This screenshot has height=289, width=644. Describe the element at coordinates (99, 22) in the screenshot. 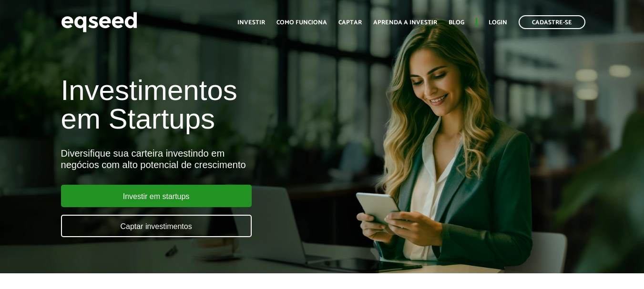

I see `img: EqSeed` at that location.